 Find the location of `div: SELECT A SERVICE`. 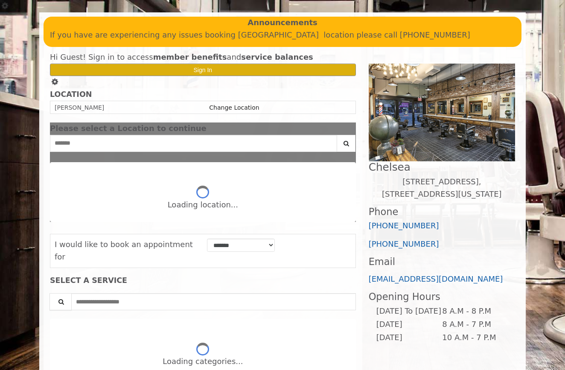

div: SELECT A SERVICE is located at coordinates (203, 281).